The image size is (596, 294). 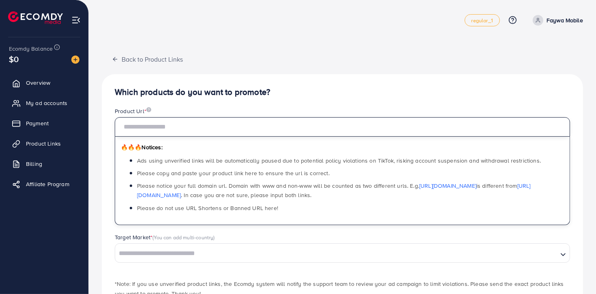 I want to click on div: Search for option, so click(x=342, y=253).